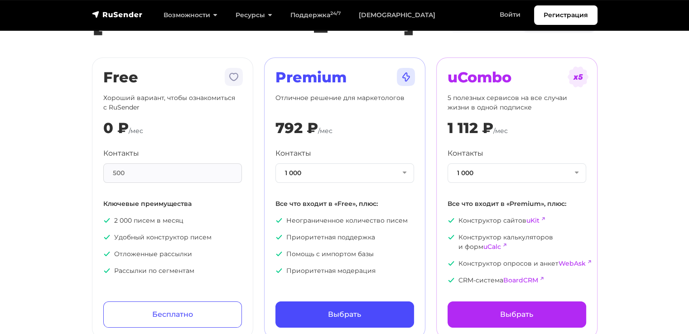 The height and width of the screenshot is (334, 689). I want to click on p: Неограниченное количество писем, so click(345, 221).